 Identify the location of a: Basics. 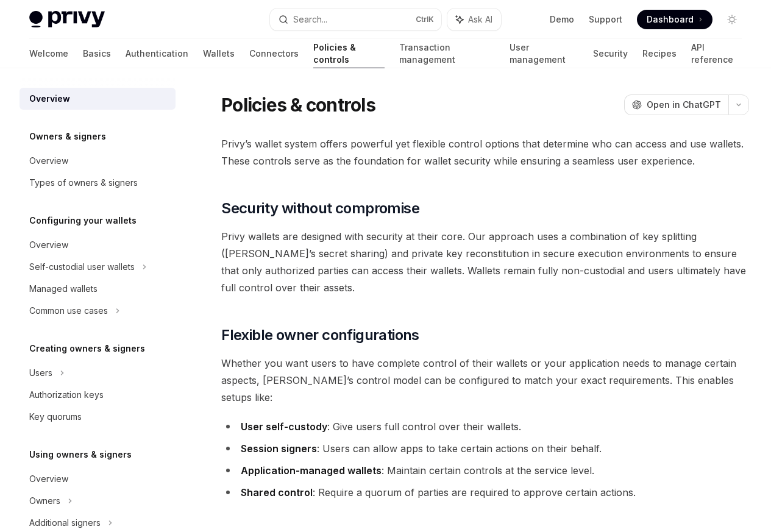
(97, 54).